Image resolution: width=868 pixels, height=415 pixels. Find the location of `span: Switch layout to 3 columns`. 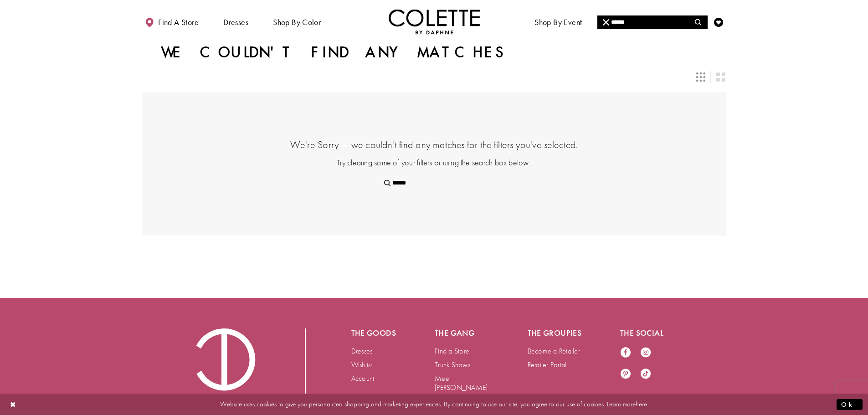

span: Switch layout to 3 columns is located at coordinates (700, 77).